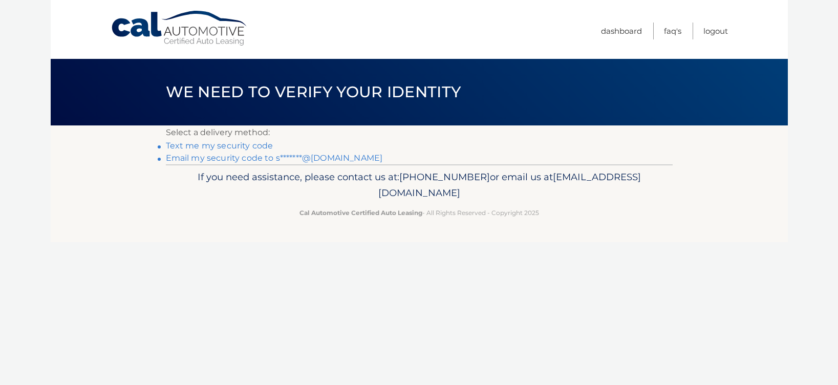 Image resolution: width=838 pixels, height=385 pixels. I want to click on span: We need to verify your identity, so click(313, 92).